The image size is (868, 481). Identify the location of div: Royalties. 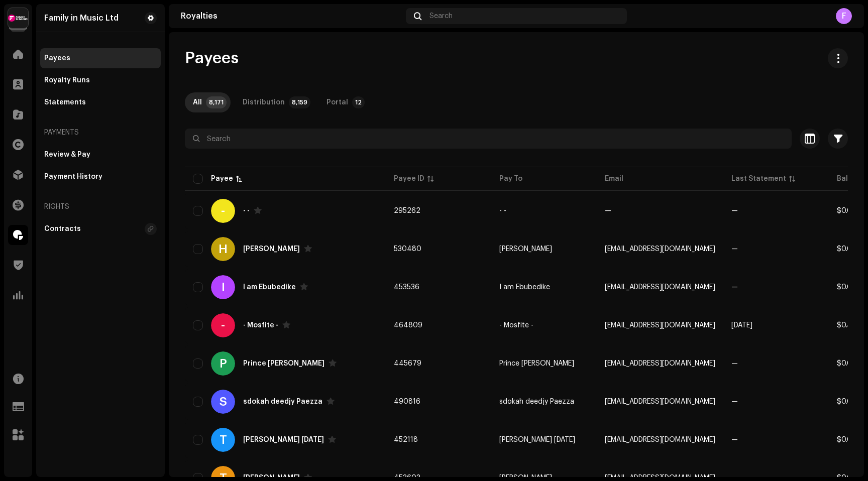
(291, 16).